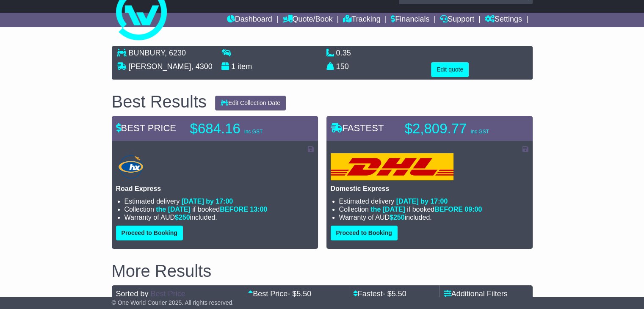 The height and width of the screenshot is (309, 644). Describe the element at coordinates (233, 66) in the screenshot. I see `span: 1` at that location.